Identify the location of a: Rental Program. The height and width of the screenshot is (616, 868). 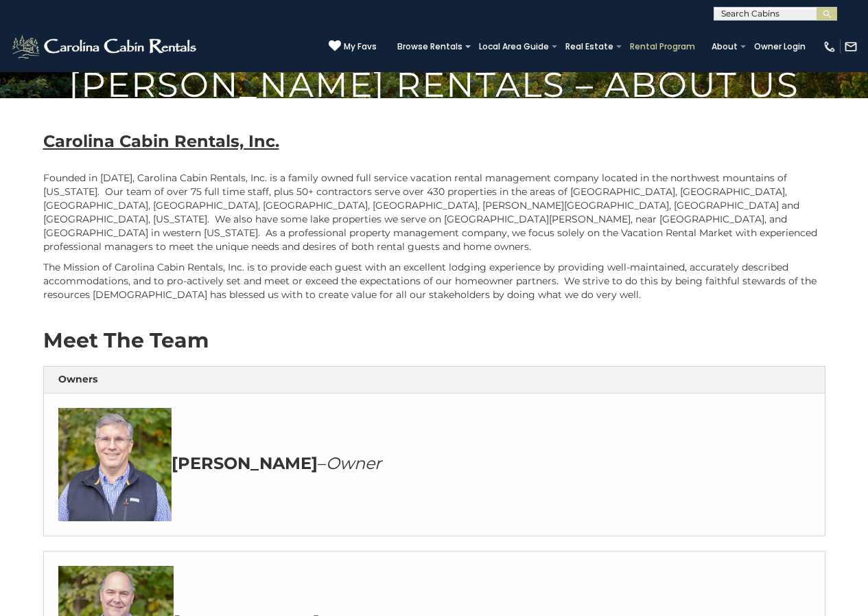
(662, 47).